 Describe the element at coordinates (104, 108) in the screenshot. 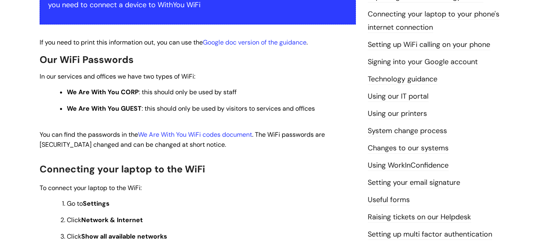

I see `strong: We Are With You GUEST` at that location.